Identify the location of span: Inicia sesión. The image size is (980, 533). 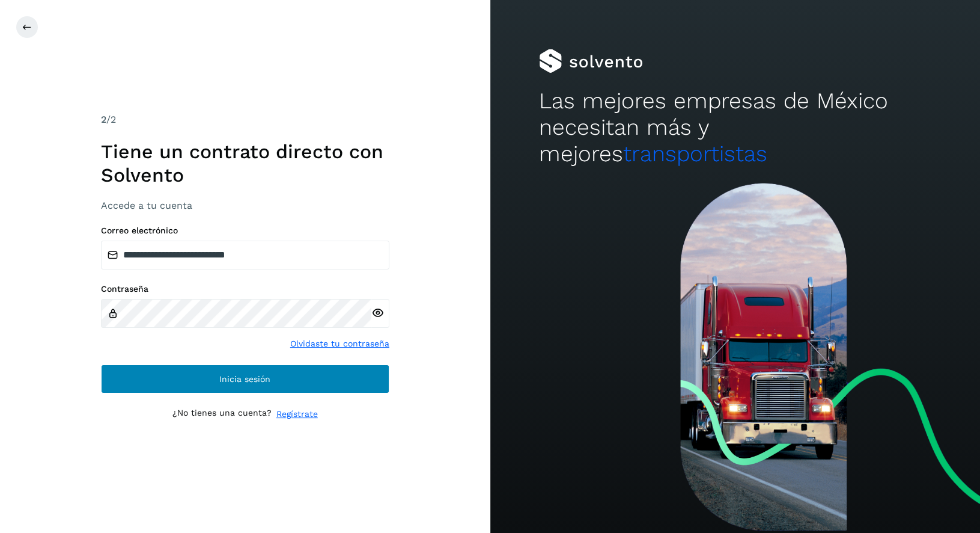
(244, 378).